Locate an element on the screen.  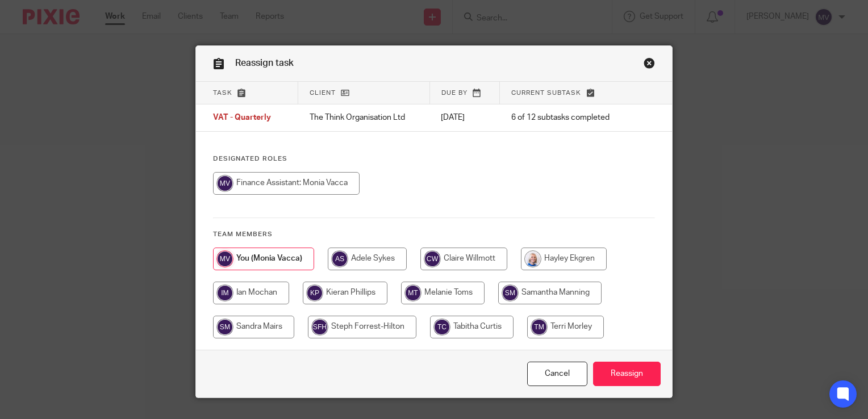
h4: Designated Roles is located at coordinates (434, 159).